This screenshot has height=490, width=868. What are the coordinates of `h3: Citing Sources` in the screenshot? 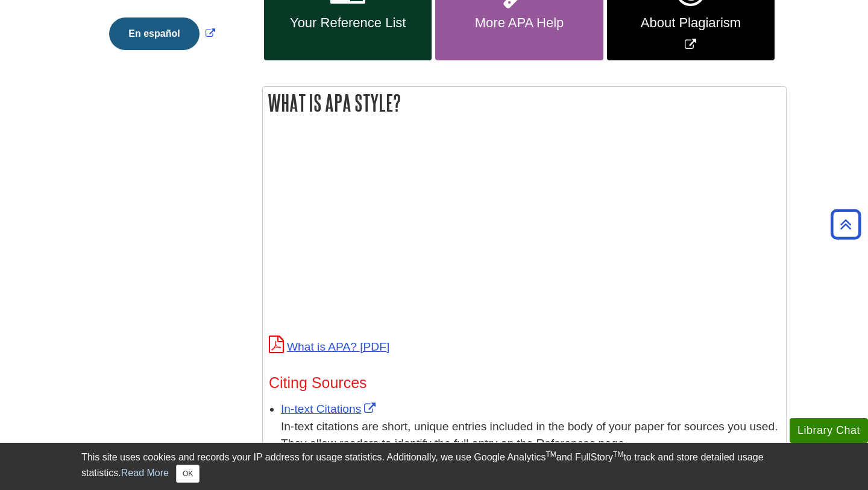 It's located at (524, 382).